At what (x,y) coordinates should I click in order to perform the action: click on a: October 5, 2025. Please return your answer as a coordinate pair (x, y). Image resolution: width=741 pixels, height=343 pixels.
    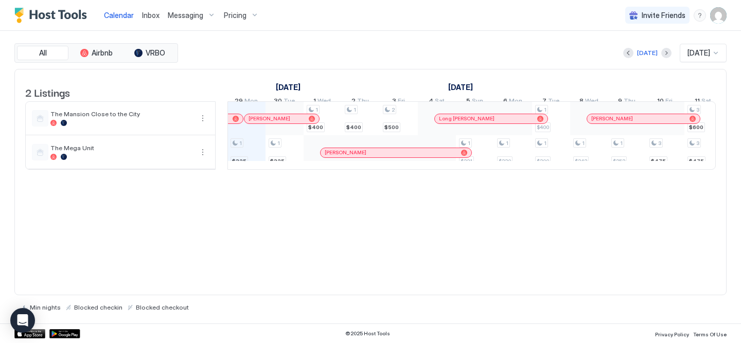
    Looking at the image, I should click on (474, 102).